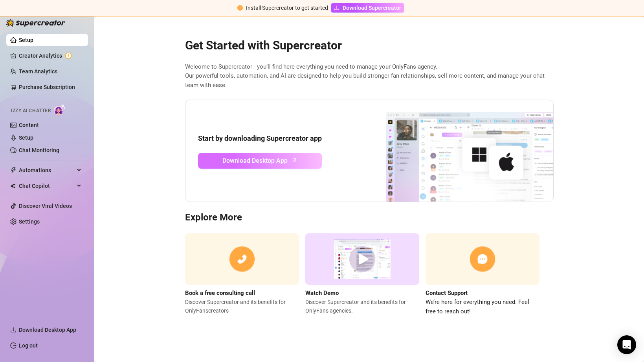  Describe the element at coordinates (45, 206) in the screenshot. I see `a: Discover Viral Videos` at that location.